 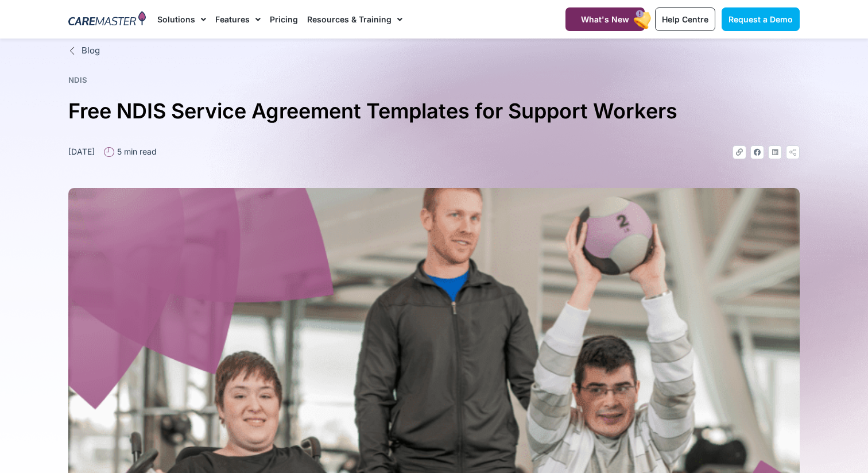 I want to click on a: NDIS, so click(x=77, y=80).